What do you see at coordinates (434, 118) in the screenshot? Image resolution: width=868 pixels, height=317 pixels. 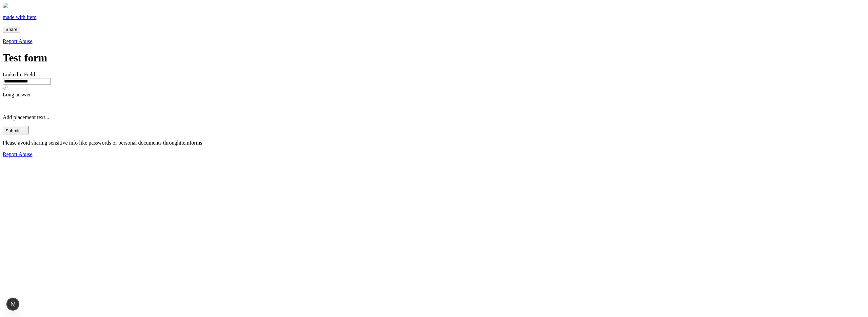 I see `p: Add placement text...` at bounding box center [434, 118].